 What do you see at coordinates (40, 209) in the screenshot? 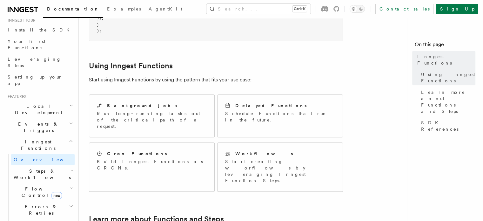
I see `span: Errors & Retries` at bounding box center [40, 209].